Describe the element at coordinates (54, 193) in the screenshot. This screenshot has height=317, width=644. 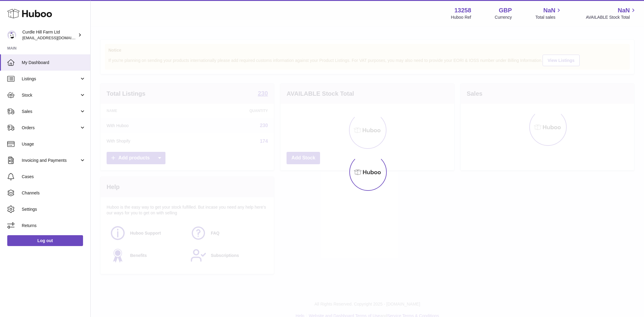
I see `span: Channels` at that location.